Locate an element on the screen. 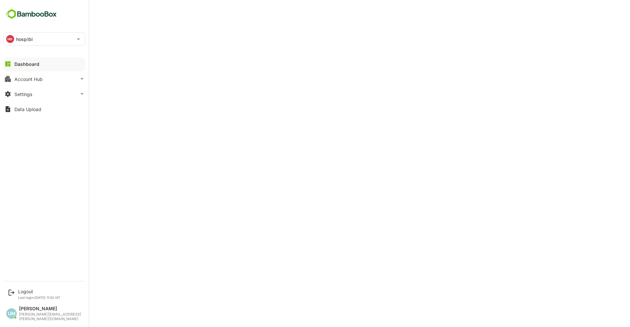 The height and width of the screenshot is (327, 630). div: Settings is located at coordinates (23, 94).